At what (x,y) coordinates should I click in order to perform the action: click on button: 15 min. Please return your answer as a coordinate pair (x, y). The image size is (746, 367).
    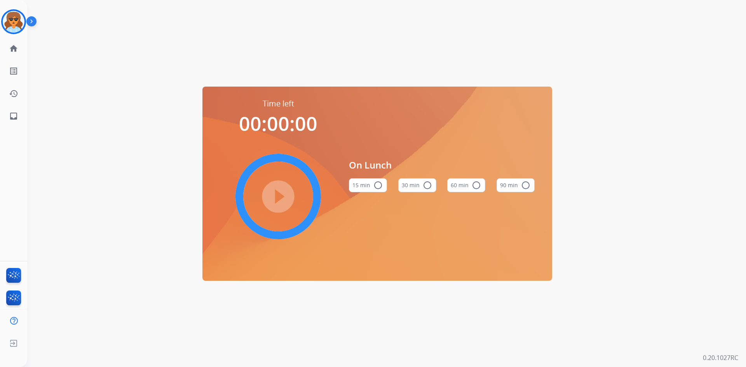
    Looking at the image, I should click on (368, 185).